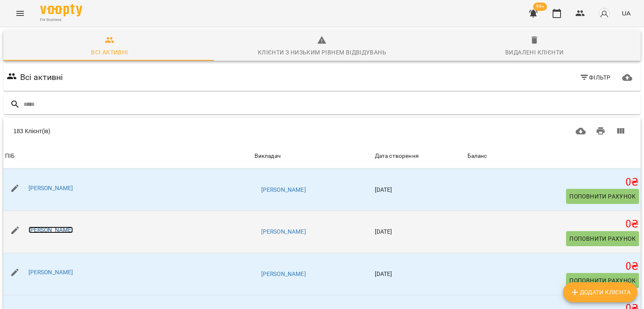 The width and height of the screenshot is (644, 309). Describe the element at coordinates (313, 156) in the screenshot. I see `span: Викладач` at that location.